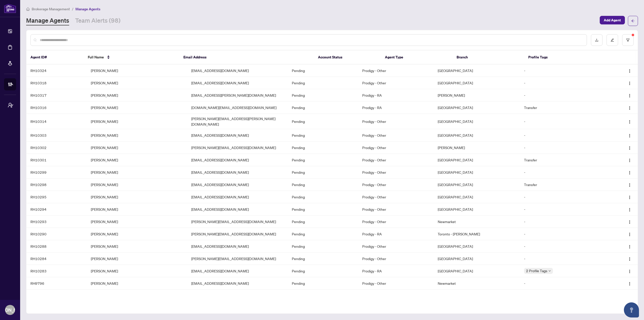 This screenshot has width=644, height=320. What do you see at coordinates (57, 147) in the screenshot?
I see `td: RH10302` at bounding box center [57, 147].